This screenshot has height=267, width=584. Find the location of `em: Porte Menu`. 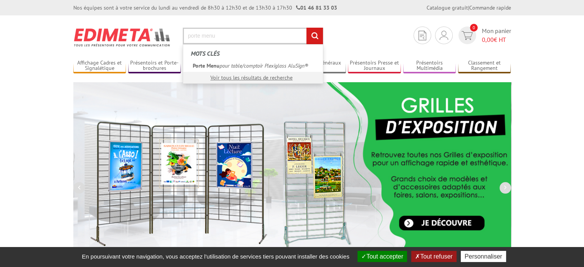

em: Porte Menu is located at coordinates (206, 66).